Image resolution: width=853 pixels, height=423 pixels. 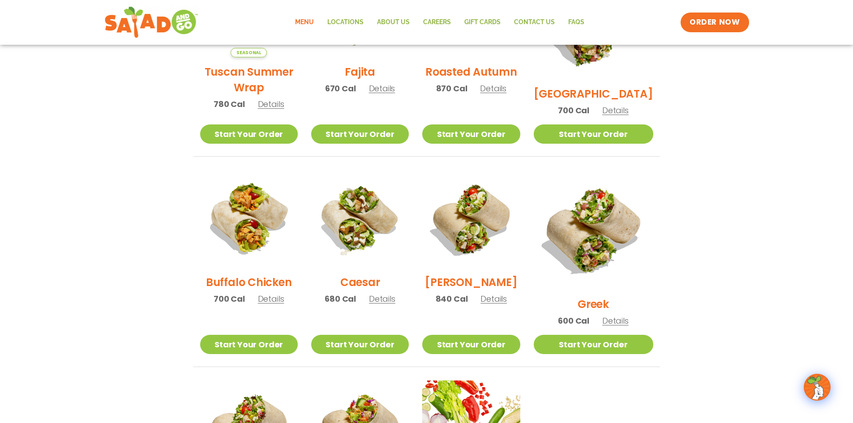 I want to click on img: Product photo for Caesar Wrap, so click(x=360, y=219).